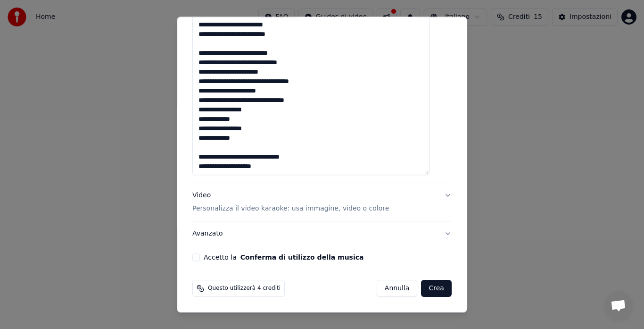 The height and width of the screenshot is (329, 644). I want to click on p: Personalizza il video karaoke: usa immagine, video o colore, so click(291, 209).